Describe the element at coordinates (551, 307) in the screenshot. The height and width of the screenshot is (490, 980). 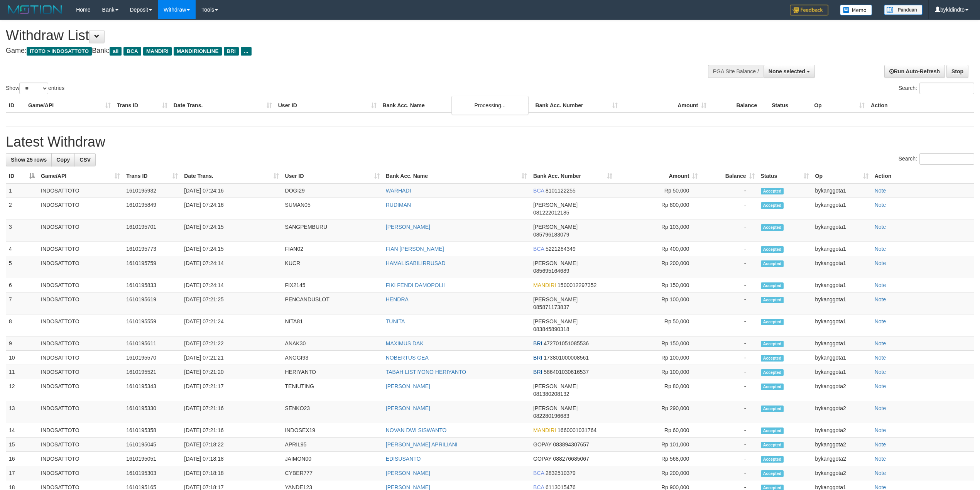
I see `span: Copy 085871173837 to clipboard` at that location.